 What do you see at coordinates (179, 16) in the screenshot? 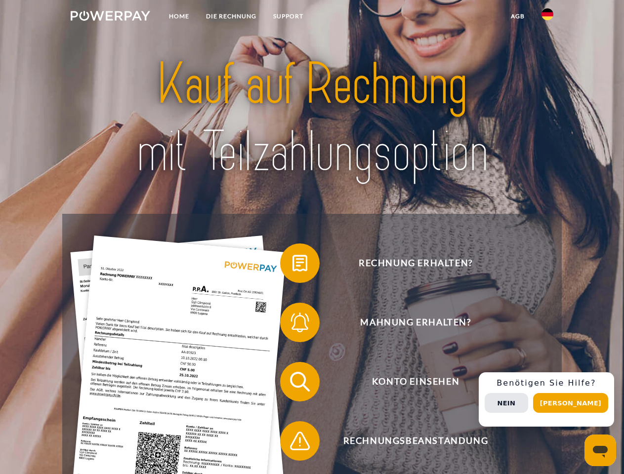
I see `a: Home` at bounding box center [179, 16].